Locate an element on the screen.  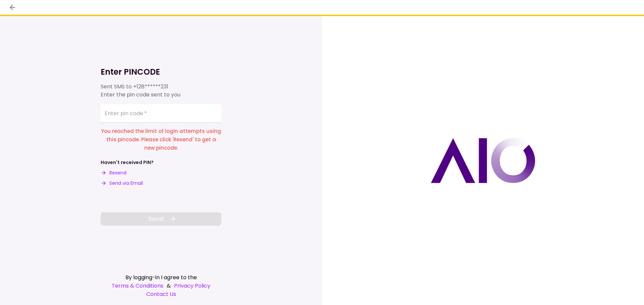
a: Terms & Conditions is located at coordinates (138, 286).